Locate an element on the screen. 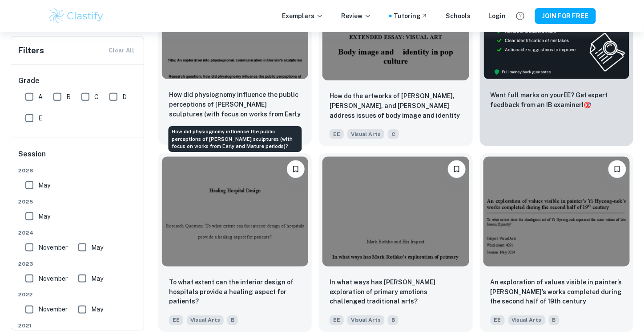 The image size is (644, 335). h6: Session is located at coordinates (78, 158).